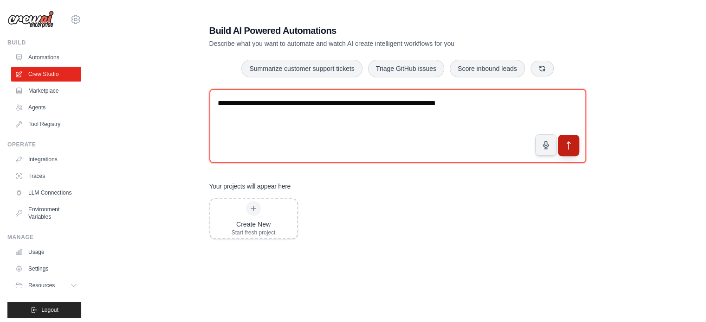  What do you see at coordinates (487, 69) in the screenshot?
I see `button: Score inbound leads` at bounding box center [487, 69].